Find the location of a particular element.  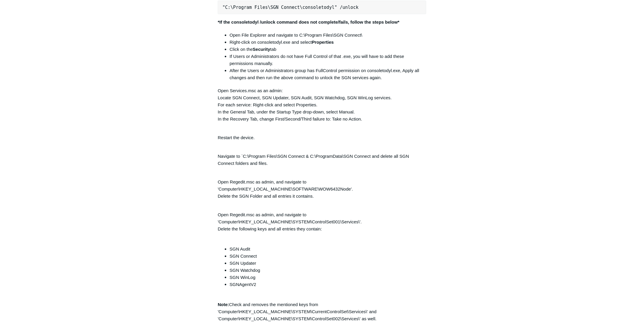

strong: Properties is located at coordinates (323, 42).